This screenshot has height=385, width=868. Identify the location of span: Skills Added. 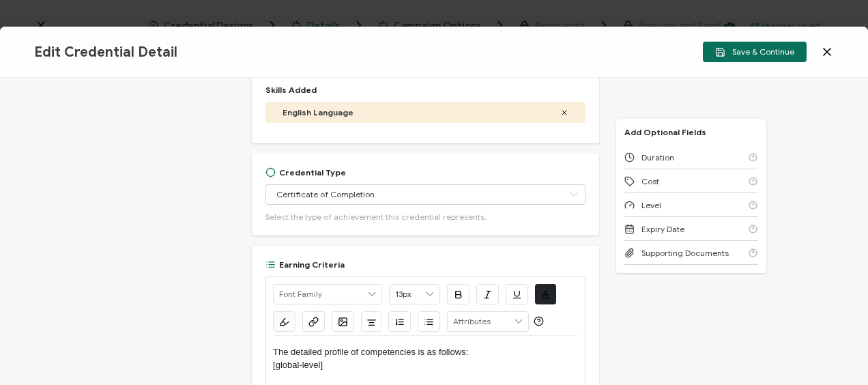
(291, 89).